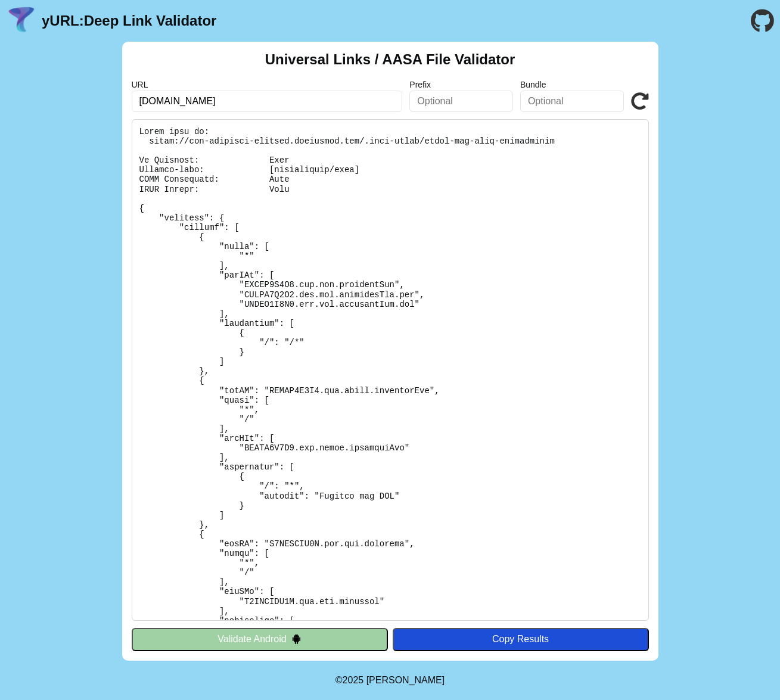 The height and width of the screenshot is (700, 780). Describe the element at coordinates (406, 680) in the screenshot. I see `a: Michael Ibragimchayev's Personal Site` at that location.